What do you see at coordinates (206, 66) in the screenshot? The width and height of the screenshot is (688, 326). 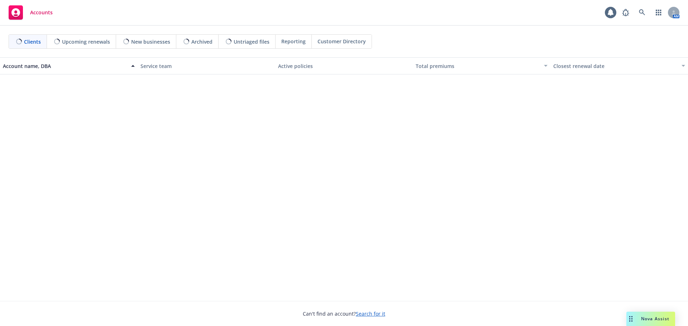 I see `button: Service team` at bounding box center [206, 66].